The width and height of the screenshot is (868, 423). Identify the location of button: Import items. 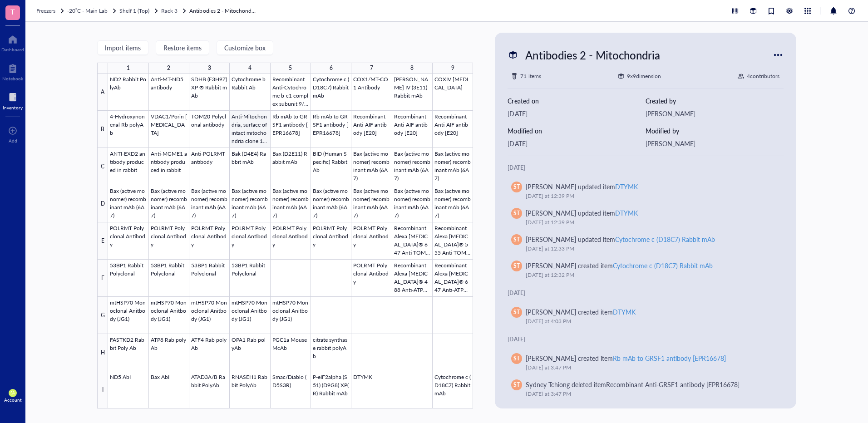
(123, 48).